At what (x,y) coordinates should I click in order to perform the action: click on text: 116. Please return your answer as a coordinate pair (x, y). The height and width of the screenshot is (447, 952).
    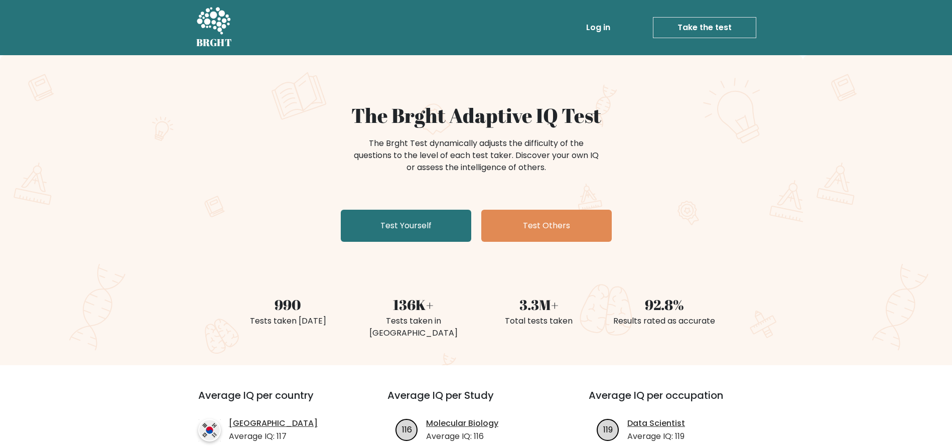
    Looking at the image, I should click on (407, 429).